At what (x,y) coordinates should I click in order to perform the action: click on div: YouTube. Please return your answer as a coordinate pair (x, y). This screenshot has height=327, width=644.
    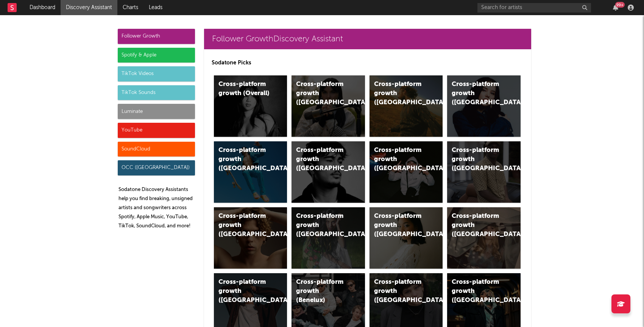
    Looking at the image, I should click on (156, 130).